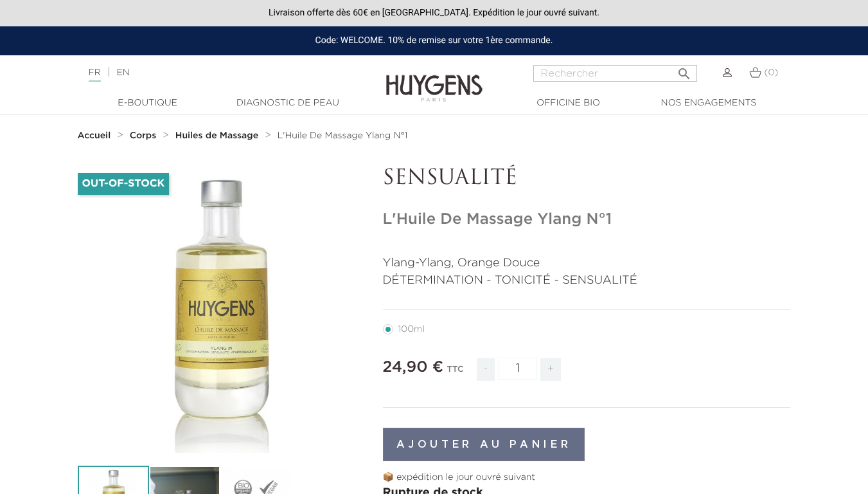 This screenshot has width=868, height=494. What do you see at coordinates (217, 136) in the screenshot?
I see `strong: Huiles de Massage` at bounding box center [217, 136].